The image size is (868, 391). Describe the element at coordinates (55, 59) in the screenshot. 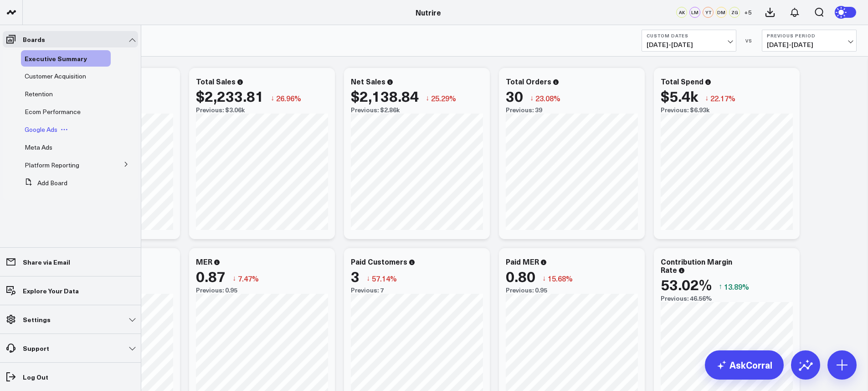

I see `span: Executive Summary` at that location.